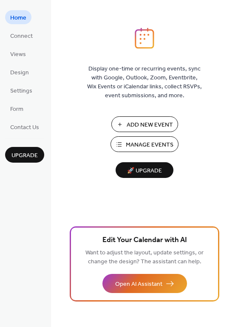 This screenshot has height=327, width=238. I want to click on span: Home, so click(18, 18).